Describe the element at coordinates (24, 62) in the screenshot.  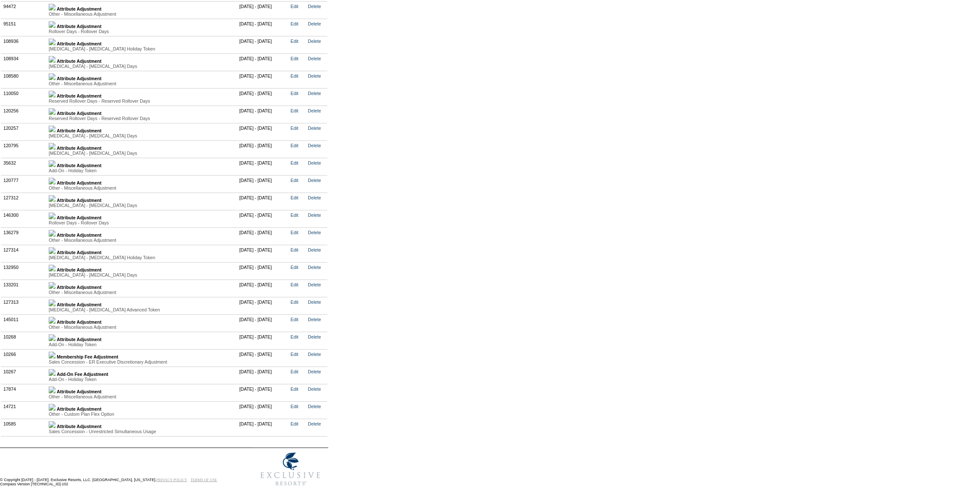
I see `td: 108934` at that location.